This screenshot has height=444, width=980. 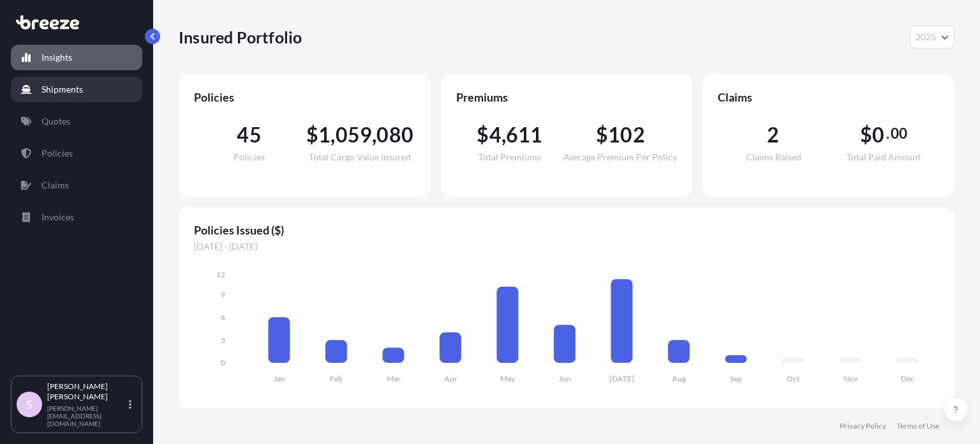 What do you see at coordinates (223, 340) in the screenshot?
I see `tspan: 3` at bounding box center [223, 340].